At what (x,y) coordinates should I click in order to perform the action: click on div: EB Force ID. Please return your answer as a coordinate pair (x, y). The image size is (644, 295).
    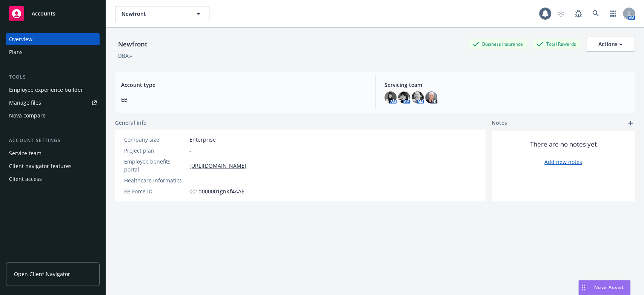
    Looking at the image, I should click on (155, 191).